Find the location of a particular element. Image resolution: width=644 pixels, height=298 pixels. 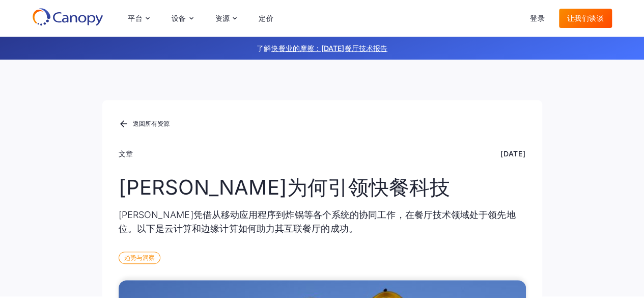

font: 登录 is located at coordinates (537, 17).